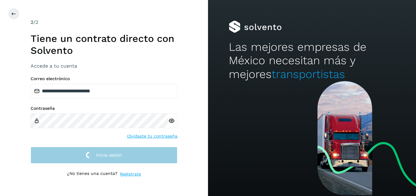  What do you see at coordinates (312, 61) in the screenshot?
I see `h2: Las mejores empresas de México necesitan más y mejores` at bounding box center [312, 61].